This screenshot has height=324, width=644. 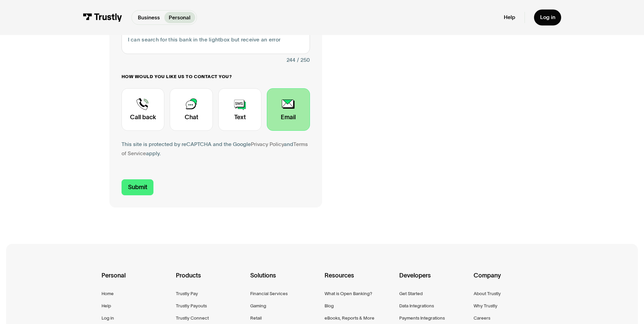 What do you see at coordinates (106, 306) in the screenshot?
I see `div: Help` at bounding box center [106, 306].